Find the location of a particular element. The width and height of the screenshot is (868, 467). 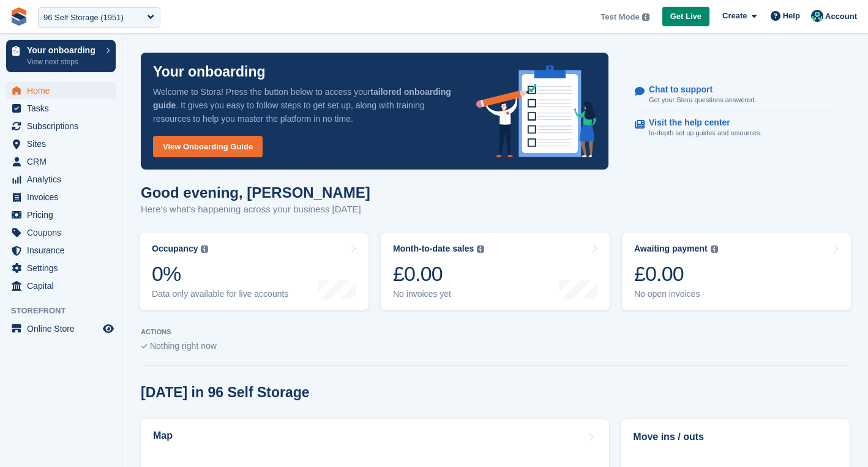

div: No open invoices is located at coordinates (676, 294).